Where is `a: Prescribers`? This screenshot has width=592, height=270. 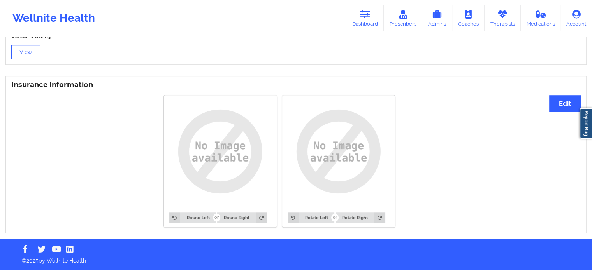 a: Prescribers is located at coordinates (403, 18).